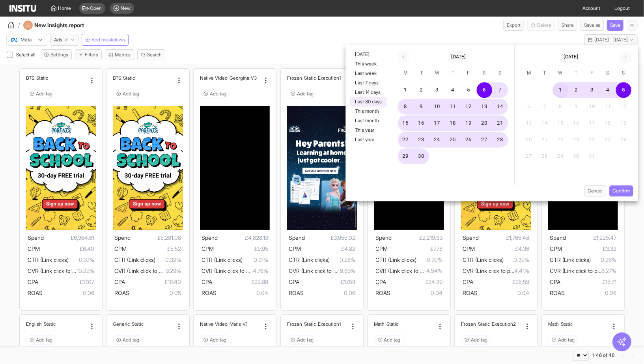 The height and width of the screenshot is (364, 644). I want to click on button: Last week, so click(368, 73).